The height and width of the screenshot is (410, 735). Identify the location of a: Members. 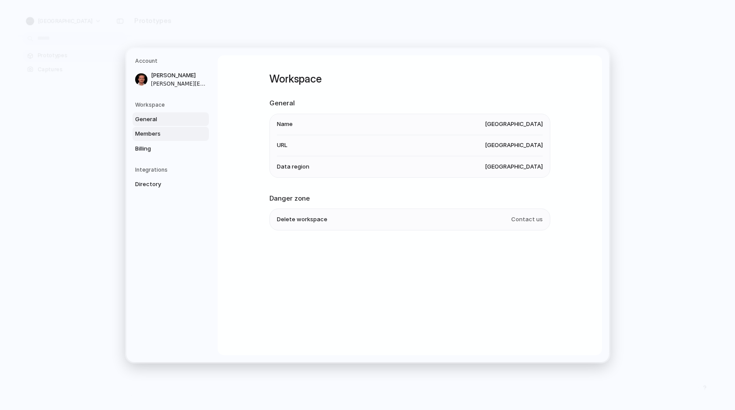
(171, 134).